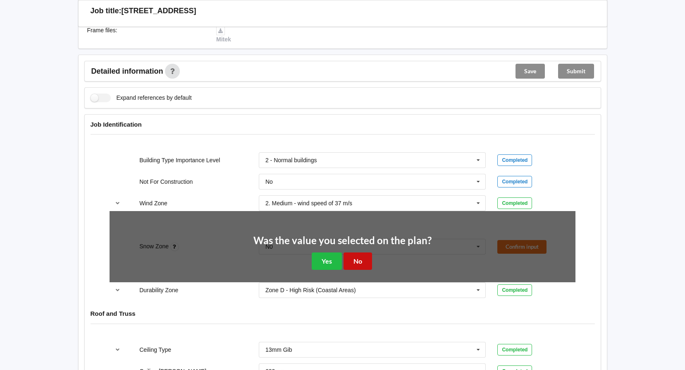 The width and height of the screenshot is (685, 370). What do you see at coordinates (153, 203) in the screenshot?
I see `label: Wind Zone` at bounding box center [153, 203].